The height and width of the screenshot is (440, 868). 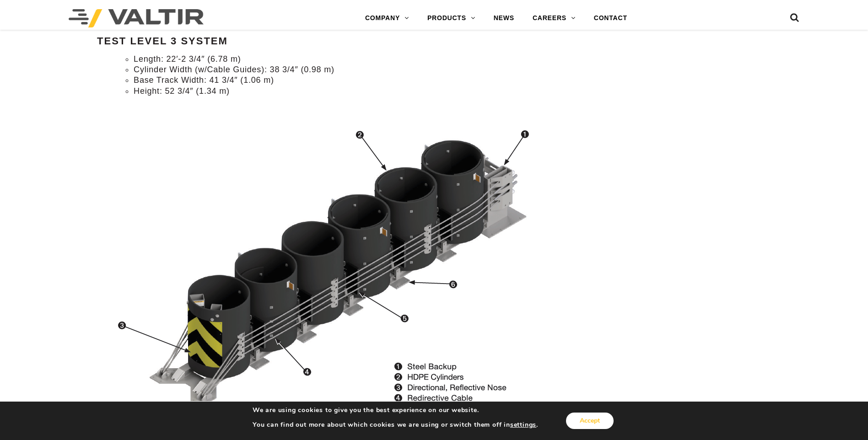 I want to click on strong: Test Level 3 System, so click(x=163, y=41).